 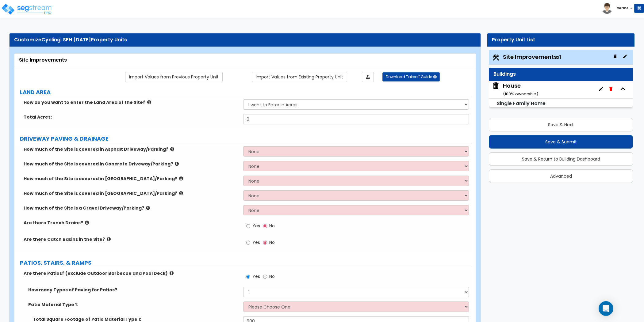 I want to click on div: House, so click(x=520, y=89).